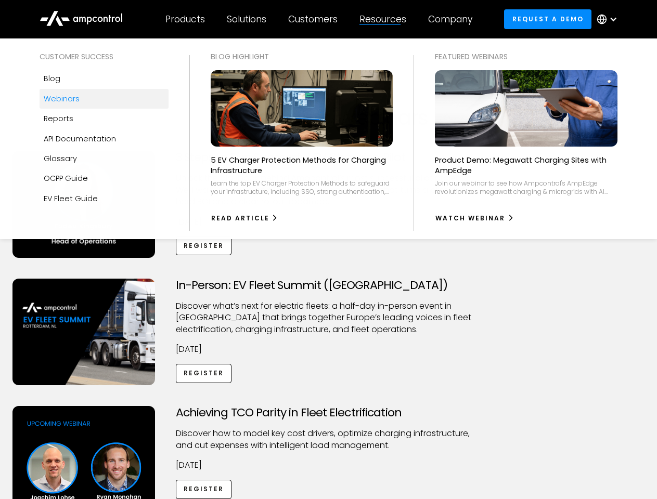 Image resolution: width=657 pixels, height=499 pixels. I want to click on div: Company, so click(450, 19).